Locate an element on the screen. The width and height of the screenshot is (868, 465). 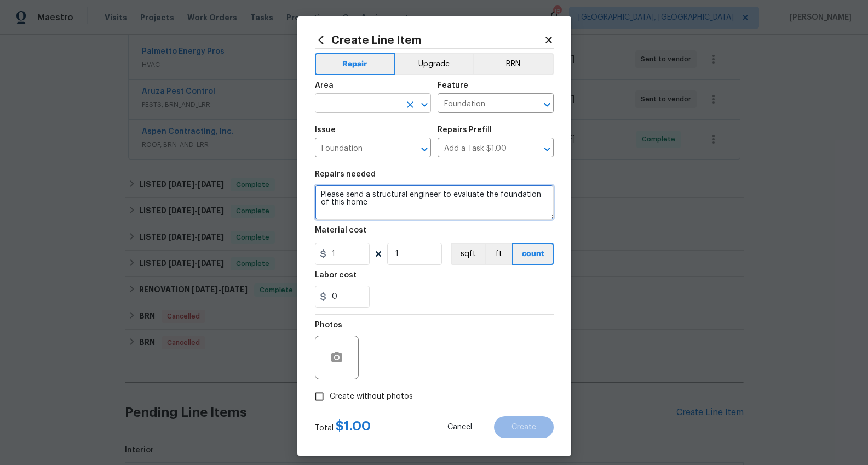
h5: Area is located at coordinates (324, 86).